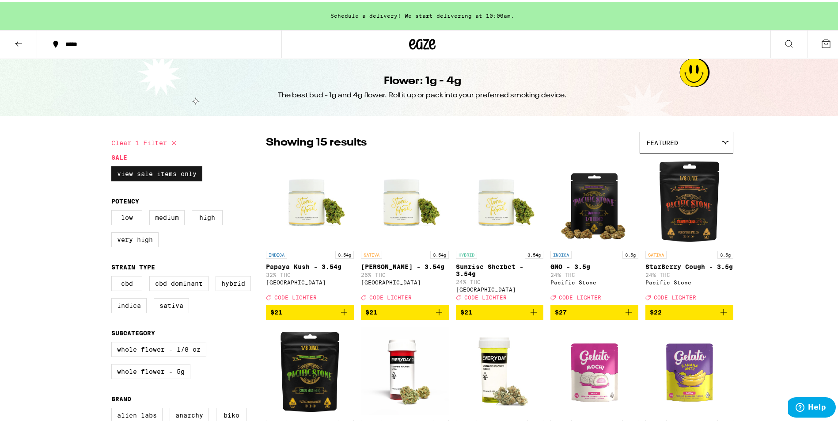 Image resolution: width=838 pixels, height=422 pixels. I want to click on label: Very High, so click(135, 238).